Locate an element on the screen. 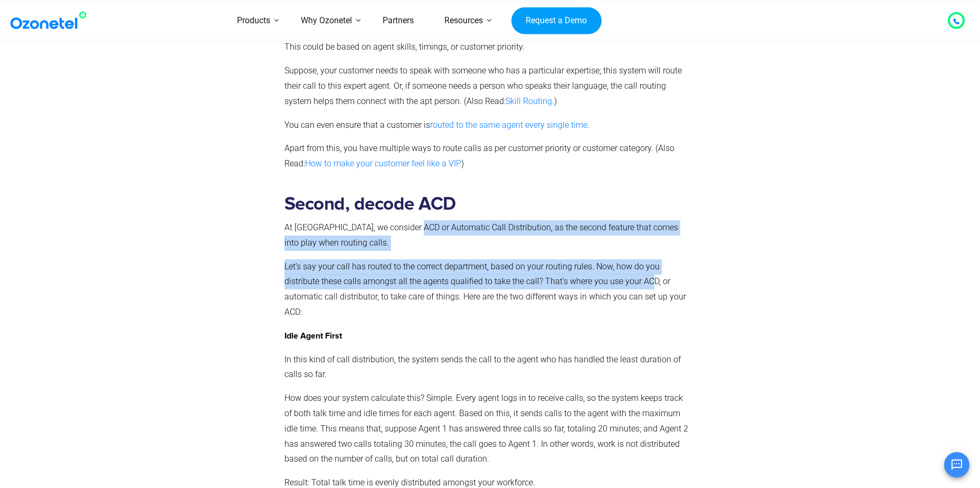 The width and height of the screenshot is (980, 488). a: routed to the same agent every single time is located at coordinates (509, 125).